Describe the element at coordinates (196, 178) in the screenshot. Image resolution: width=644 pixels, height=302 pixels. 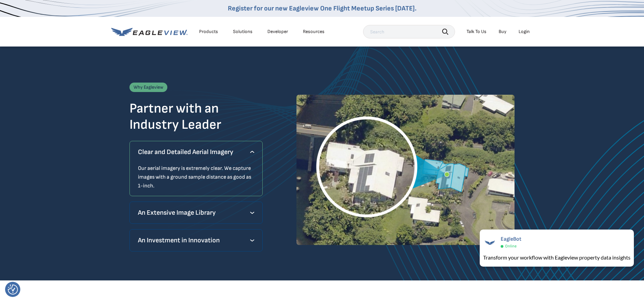
I see `p: Our aerial imagery is extremely clear. We capture images with a ground sample distance as good as...` at that location.